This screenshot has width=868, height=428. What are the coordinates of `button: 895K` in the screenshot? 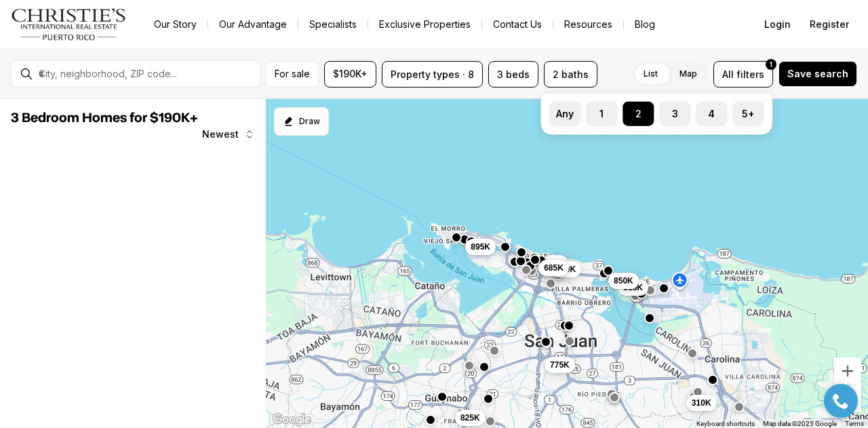 It's located at (481, 247).